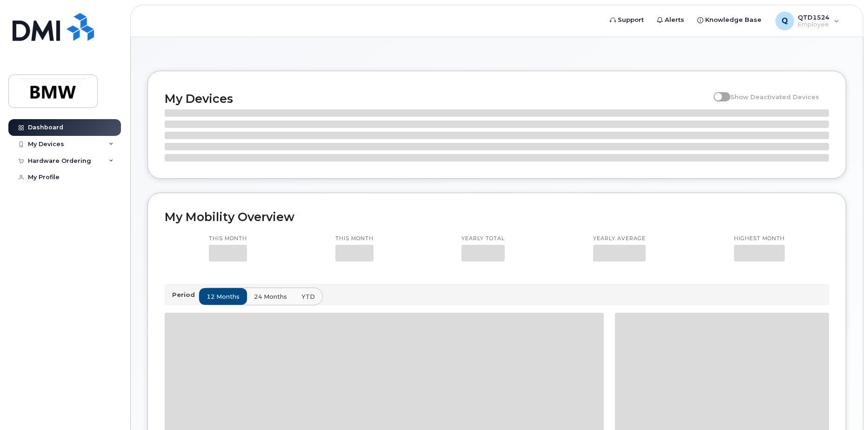  What do you see at coordinates (185, 295) in the screenshot?
I see `p: Period` at bounding box center [185, 295].